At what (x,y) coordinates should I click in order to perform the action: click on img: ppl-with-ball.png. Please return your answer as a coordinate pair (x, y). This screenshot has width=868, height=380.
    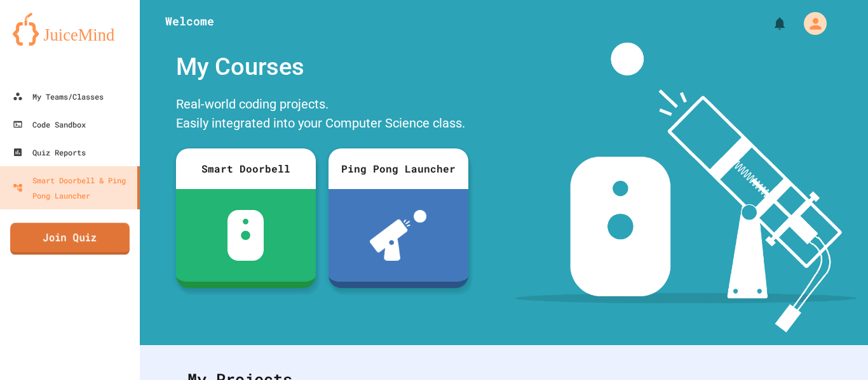
    Looking at the image, I should click on (397, 236).